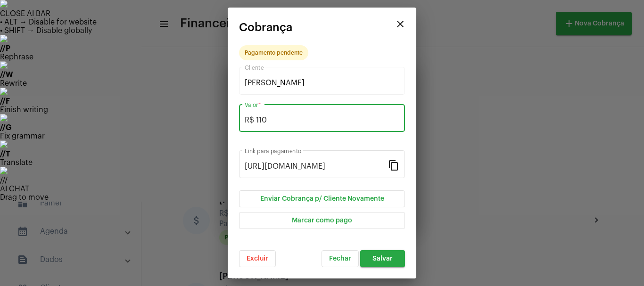  Describe the element at coordinates (322, 221) in the screenshot. I see `button: Marcar como pago` at that location.